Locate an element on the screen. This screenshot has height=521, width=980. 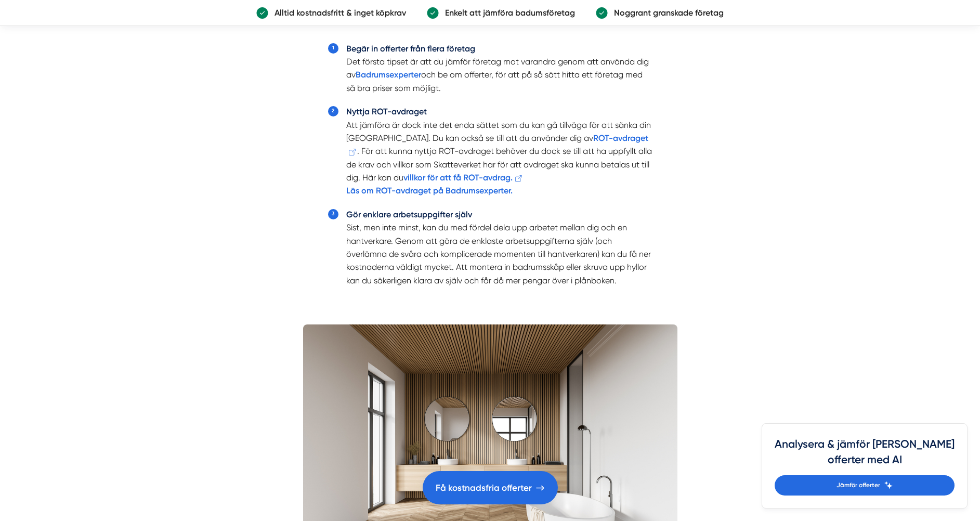
a: Jämför offerter is located at coordinates (864, 485).